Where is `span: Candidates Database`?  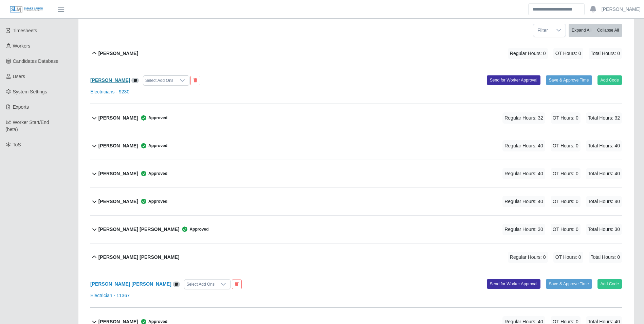 span: Candidates Database is located at coordinates (36, 61).